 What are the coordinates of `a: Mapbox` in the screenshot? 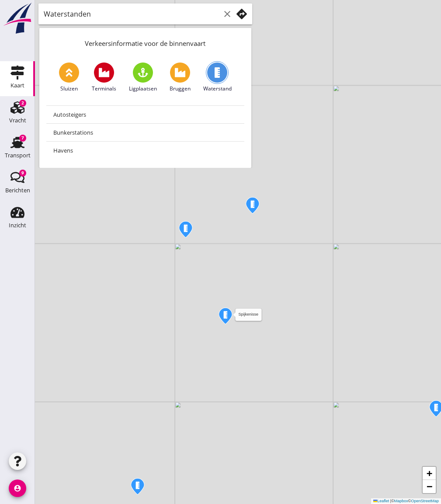 It's located at (402, 501).